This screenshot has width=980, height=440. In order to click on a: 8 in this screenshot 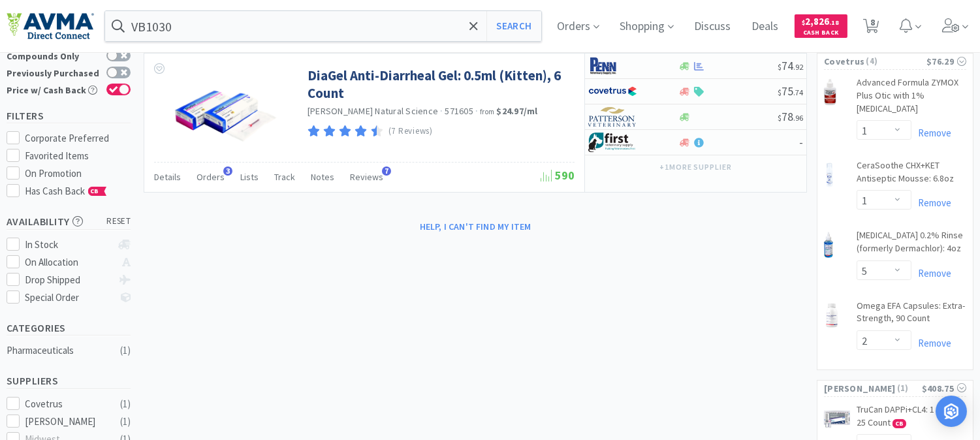, I will do `click(870, 28)`.